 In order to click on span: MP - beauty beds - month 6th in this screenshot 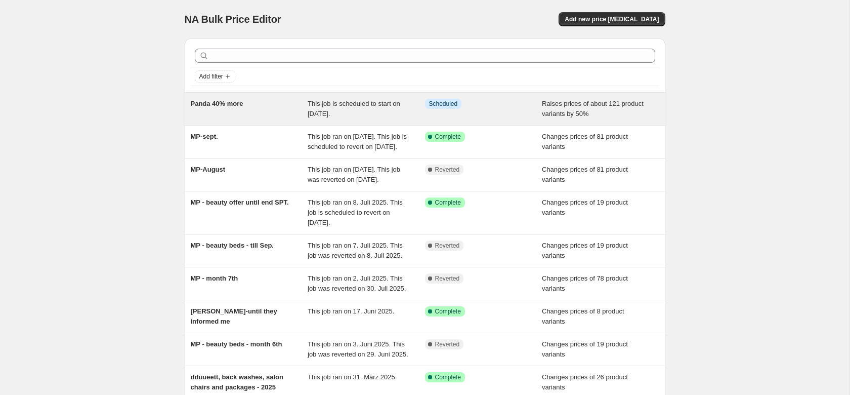, I will do `click(236, 344)`.